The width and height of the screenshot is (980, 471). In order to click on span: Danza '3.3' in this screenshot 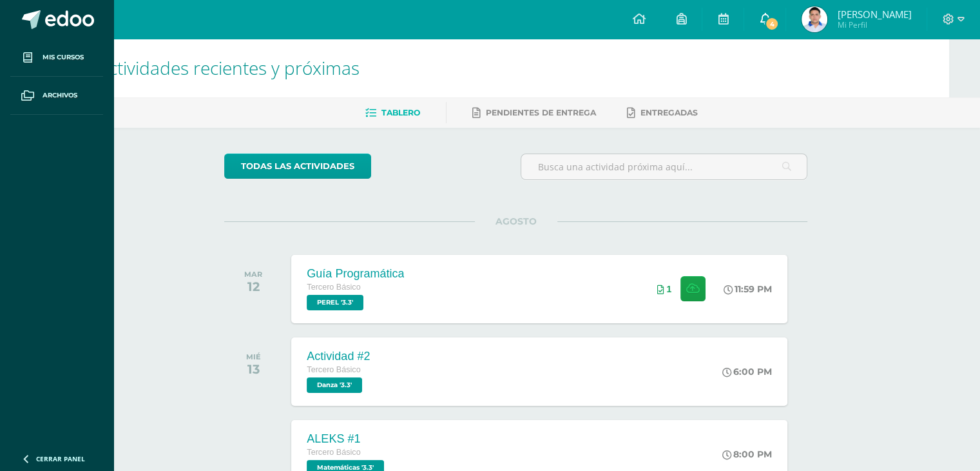, I will do `click(334, 385)`.